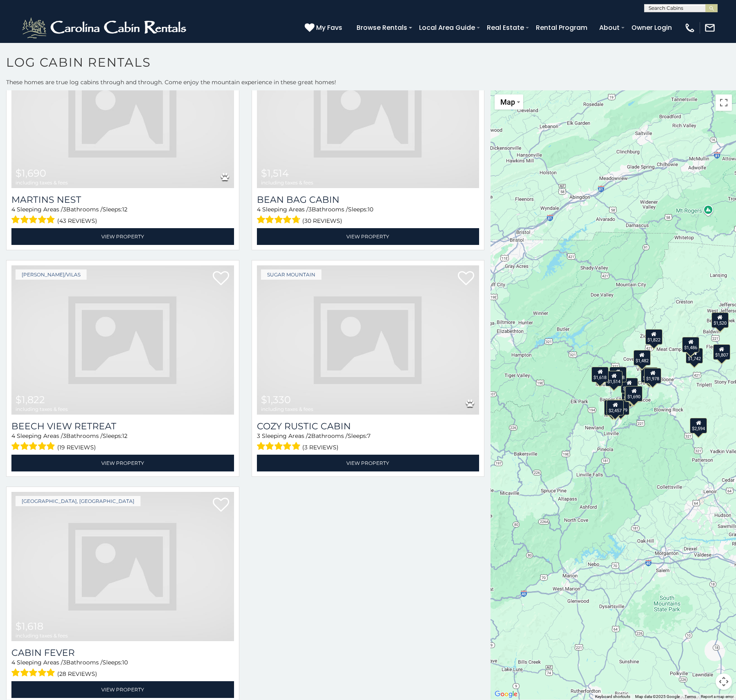 The image size is (736, 700). I want to click on a: Beech View Retreat $1,822 including taxes & fees, so click(122, 340).